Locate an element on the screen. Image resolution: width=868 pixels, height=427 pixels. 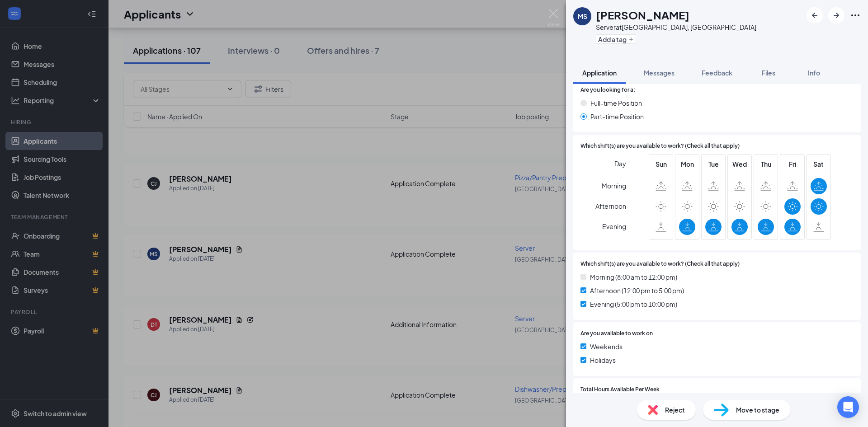
span: Holidays is located at coordinates (603, 360).